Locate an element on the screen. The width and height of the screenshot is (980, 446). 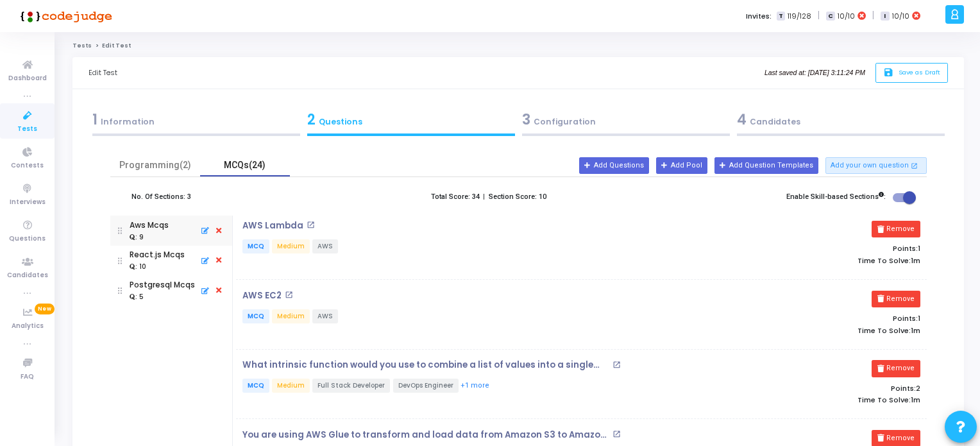
div: Questions is located at coordinates (411, 119).